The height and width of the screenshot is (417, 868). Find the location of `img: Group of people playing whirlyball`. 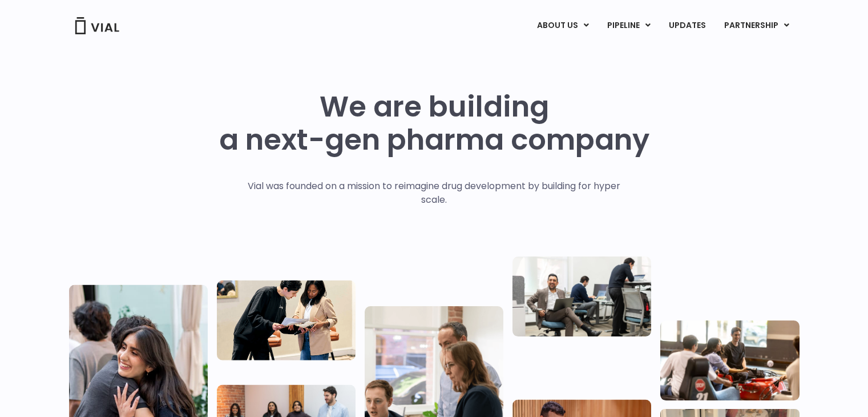

img: Group of people playing whirlyball is located at coordinates (729, 360).